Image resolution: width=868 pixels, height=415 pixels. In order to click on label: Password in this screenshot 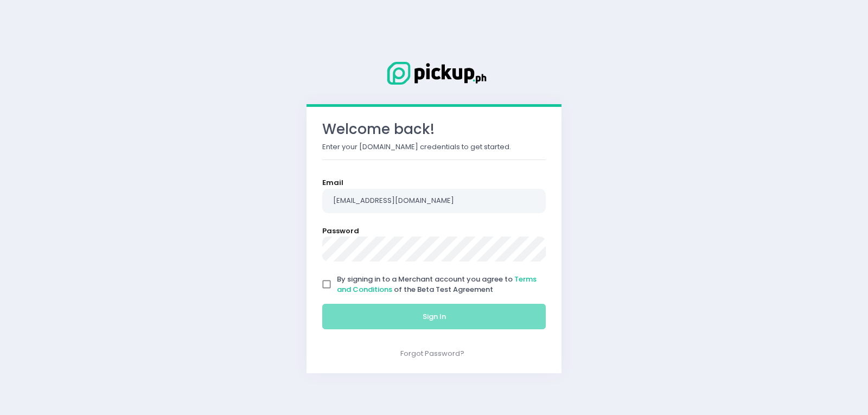, I will do `click(341, 231)`.